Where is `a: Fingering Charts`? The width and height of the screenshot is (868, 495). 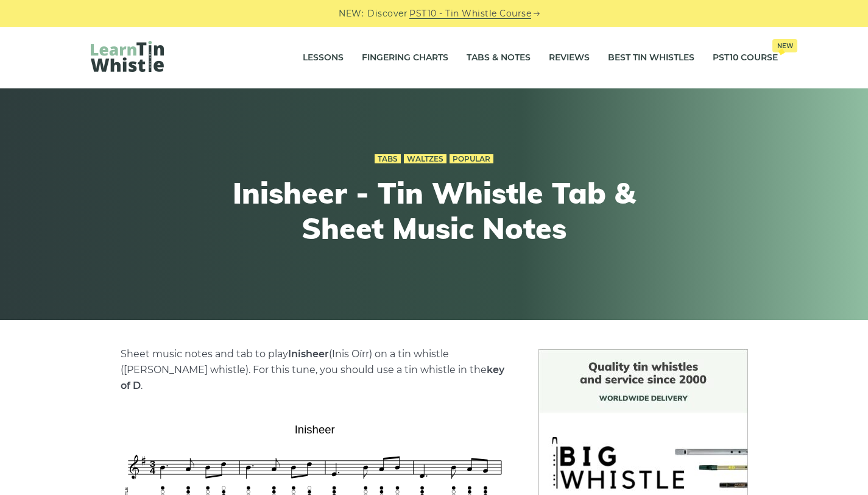 a: Fingering Charts is located at coordinates (405, 58).